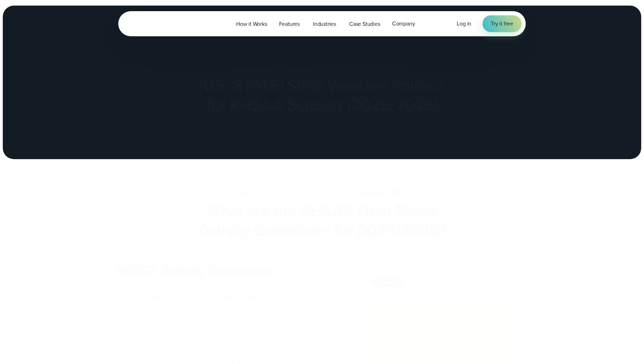 Image resolution: width=644 pixels, height=364 pixels. Describe the element at coordinates (464, 24) in the screenshot. I see `a: Log in` at that location.